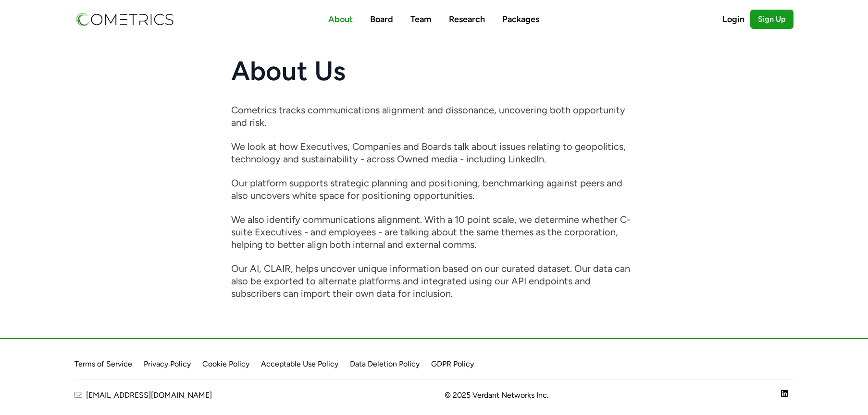 The image size is (868, 415). Describe the element at coordinates (382, 19) in the screenshot. I see `a: Board` at that location.